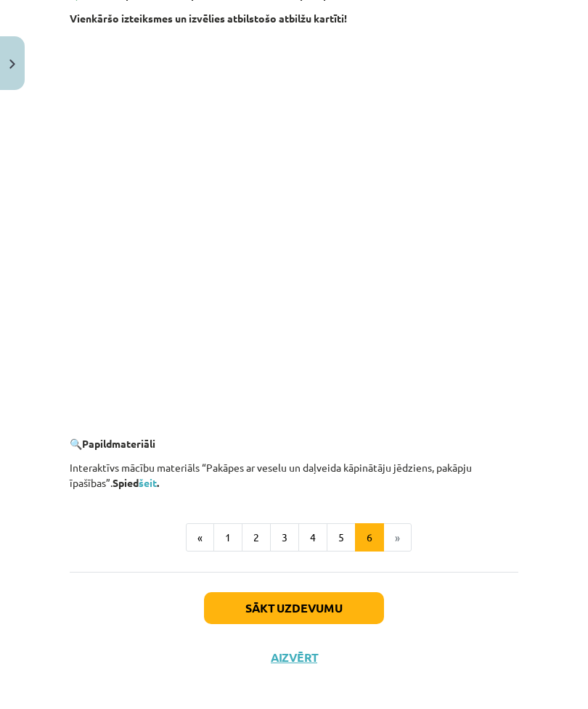 This screenshot has height=709, width=588. What do you see at coordinates (285, 537) in the screenshot?
I see `button: 3` at bounding box center [285, 537].